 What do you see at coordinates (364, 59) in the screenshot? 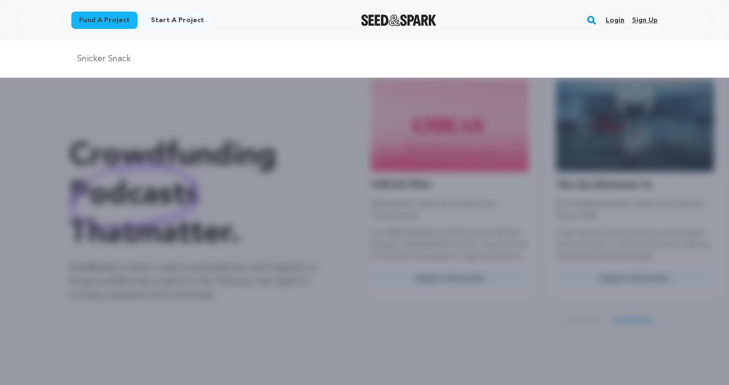
I see `input: Search` at bounding box center [364, 59].